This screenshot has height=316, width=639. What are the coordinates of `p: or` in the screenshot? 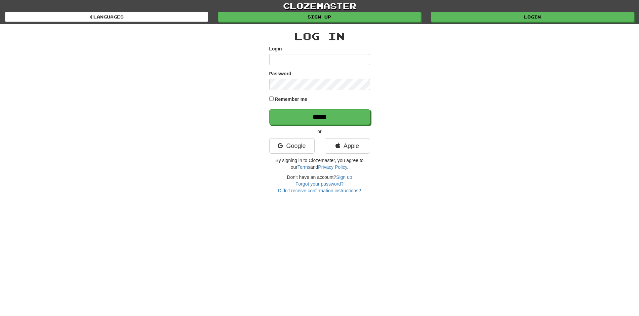 It's located at (320, 131).